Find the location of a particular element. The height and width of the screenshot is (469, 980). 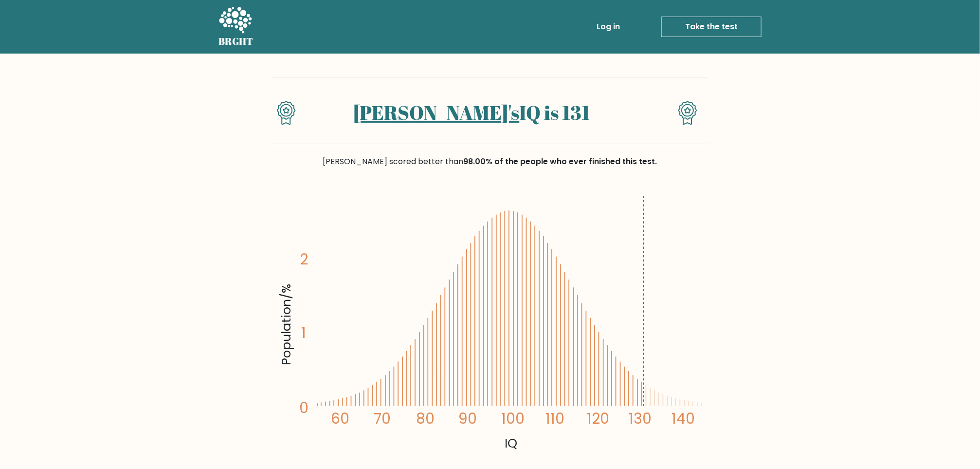

span: 98.00% of the people who ever finished this test. is located at coordinates (561, 161).